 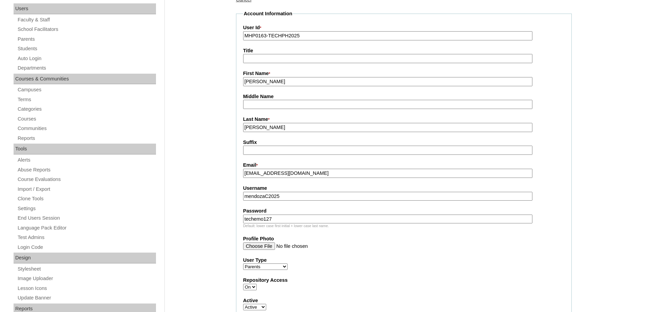 I want to click on a: Alerts, so click(x=86, y=160).